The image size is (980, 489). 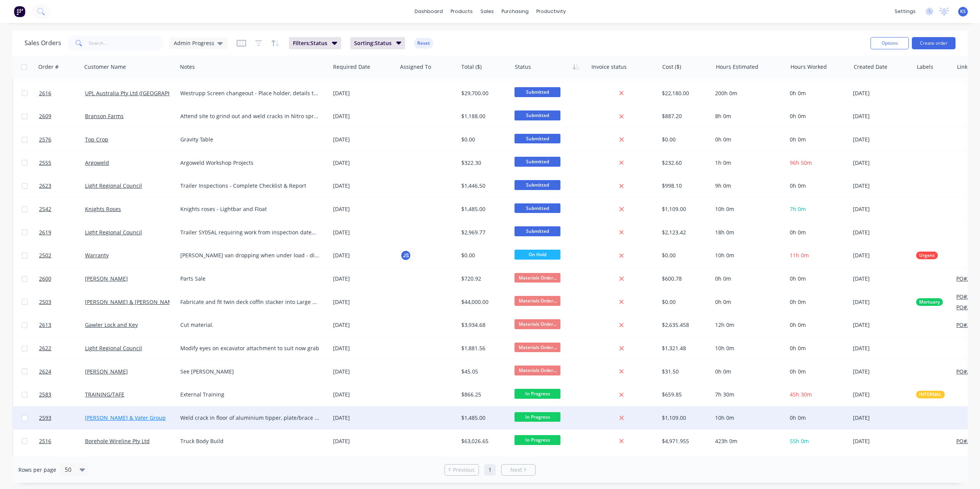 What do you see at coordinates (748, 372) in the screenshot?
I see `div: 0h 0m` at bounding box center [748, 372].